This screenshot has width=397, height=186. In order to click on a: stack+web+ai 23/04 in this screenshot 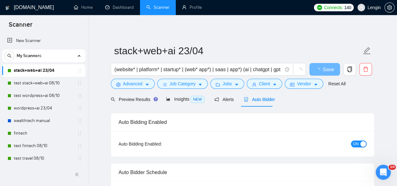, I will do `click(44, 71)`.